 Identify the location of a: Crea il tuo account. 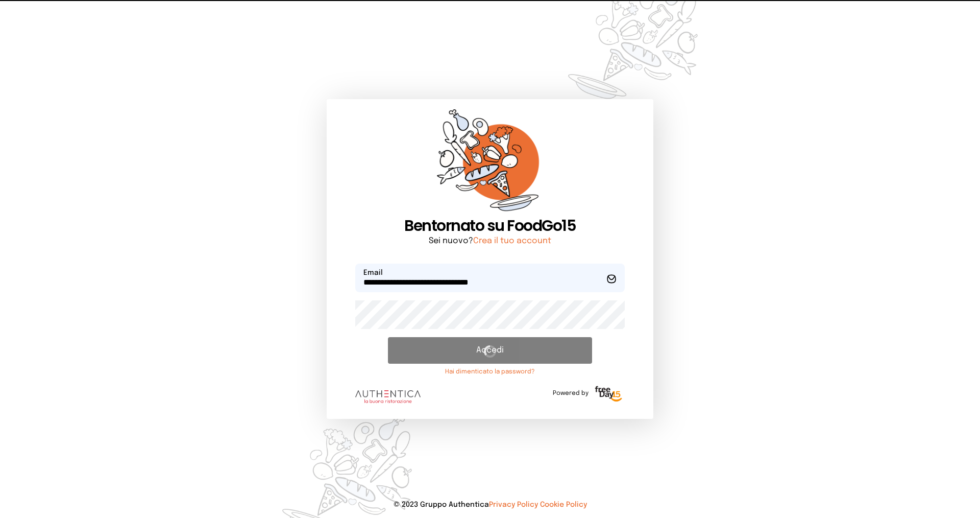
(512, 240).